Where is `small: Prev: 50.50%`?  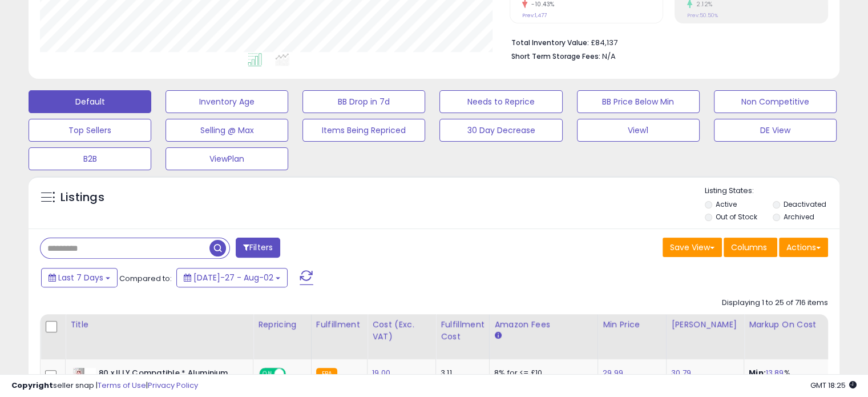
small: Prev: 50.50% is located at coordinates (703, 15).